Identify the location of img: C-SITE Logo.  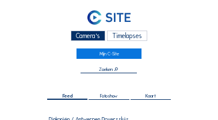
(109, 17).